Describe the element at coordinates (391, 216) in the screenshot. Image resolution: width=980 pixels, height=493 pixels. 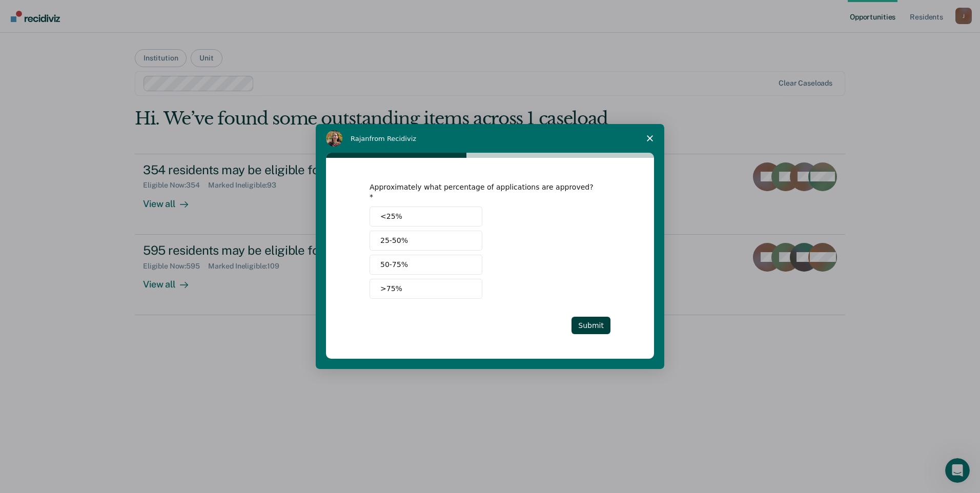
I see `span: <25%` at that location.